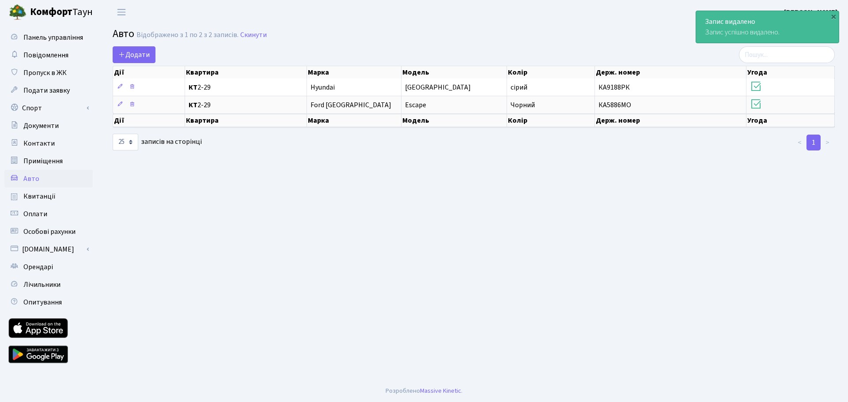  What do you see at coordinates (49, 126) in the screenshot?
I see `a: Документи` at bounding box center [49, 126].